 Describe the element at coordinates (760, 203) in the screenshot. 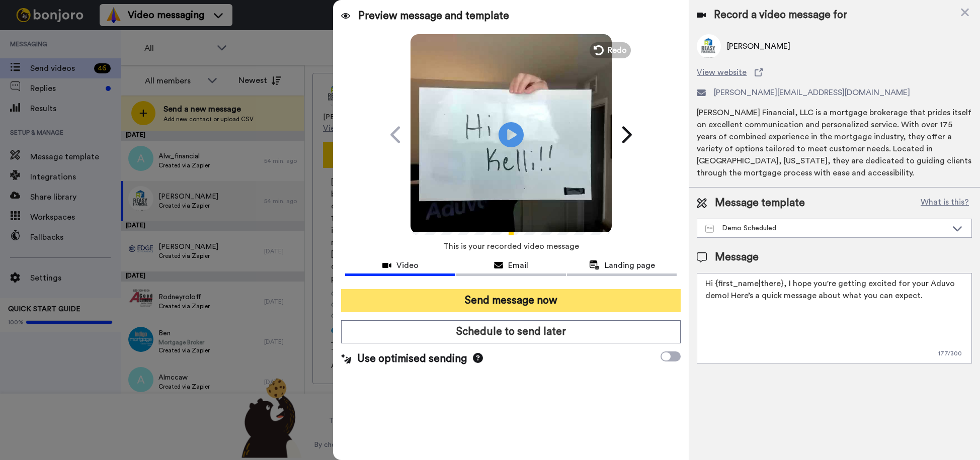

I see `span: Message template` at that location.